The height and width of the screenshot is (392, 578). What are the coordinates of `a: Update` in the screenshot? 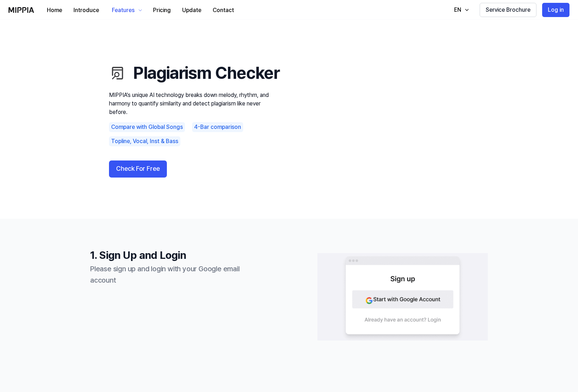 It's located at (192, 10).